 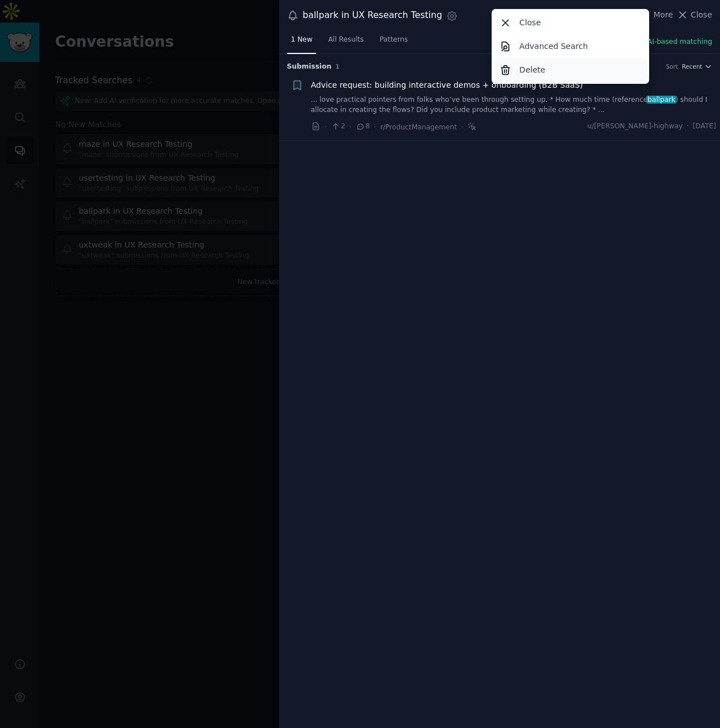 What do you see at coordinates (345, 42) in the screenshot?
I see `a: All Results` at bounding box center [345, 42].